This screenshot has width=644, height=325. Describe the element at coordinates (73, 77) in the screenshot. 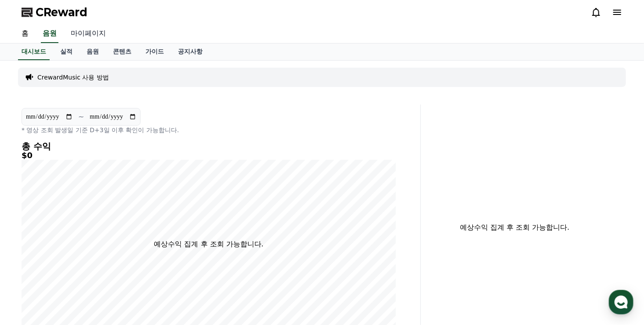

I see `a: CrewardMusic 사용 방법` at that location.